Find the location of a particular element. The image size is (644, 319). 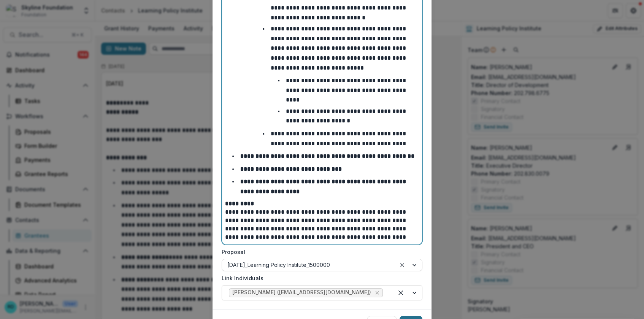

label: Proposal is located at coordinates (320, 251).